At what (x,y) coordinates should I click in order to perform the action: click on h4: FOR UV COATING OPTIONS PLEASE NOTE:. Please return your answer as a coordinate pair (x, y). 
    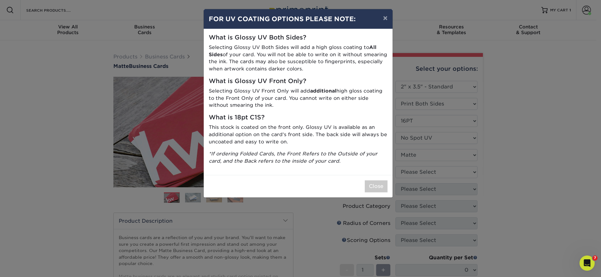
    Looking at the image, I should click on (298, 19).